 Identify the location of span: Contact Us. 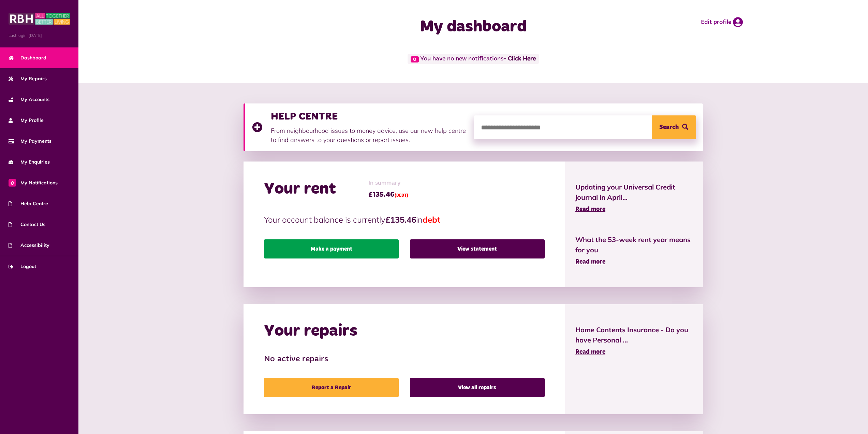
(27, 224).